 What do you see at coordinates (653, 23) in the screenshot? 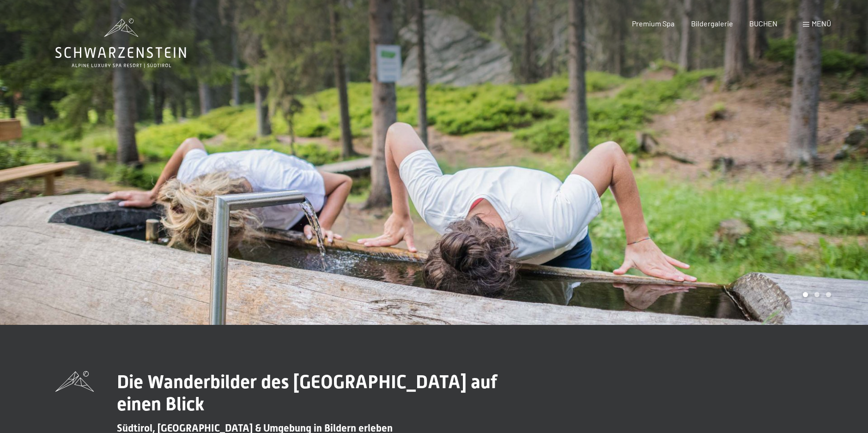
I see `span: Premium Spa` at bounding box center [653, 23].